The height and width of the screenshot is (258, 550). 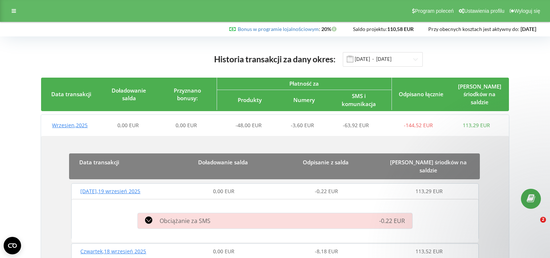 What do you see at coordinates (250, 100) in the screenshot?
I see `span: Produkty` at bounding box center [250, 100].